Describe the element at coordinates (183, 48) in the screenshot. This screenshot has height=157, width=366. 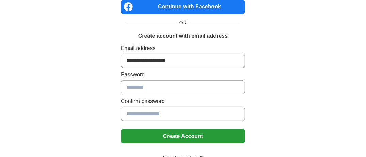
I see `label: Email address` at that location.